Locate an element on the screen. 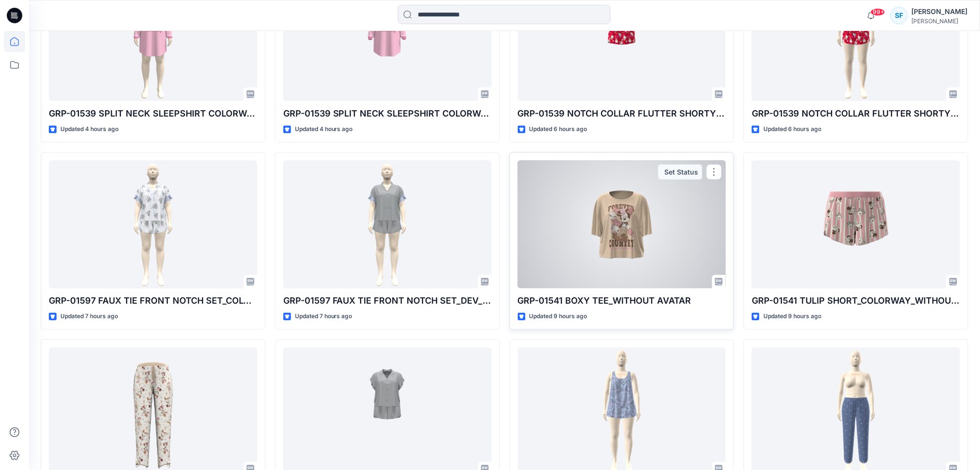  p: GRP-01539 SPLIT NECK SLEEPSHIRT COLORWAY is located at coordinates (152, 113).